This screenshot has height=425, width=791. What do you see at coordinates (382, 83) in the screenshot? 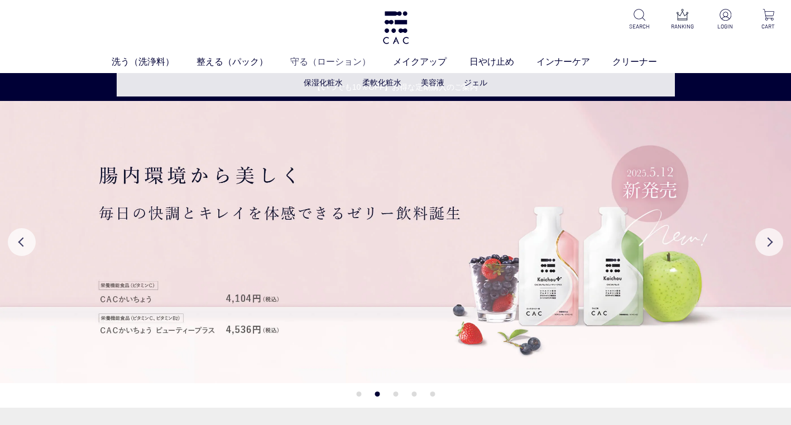
I see `a: 柔軟化粧水` at bounding box center [382, 83].